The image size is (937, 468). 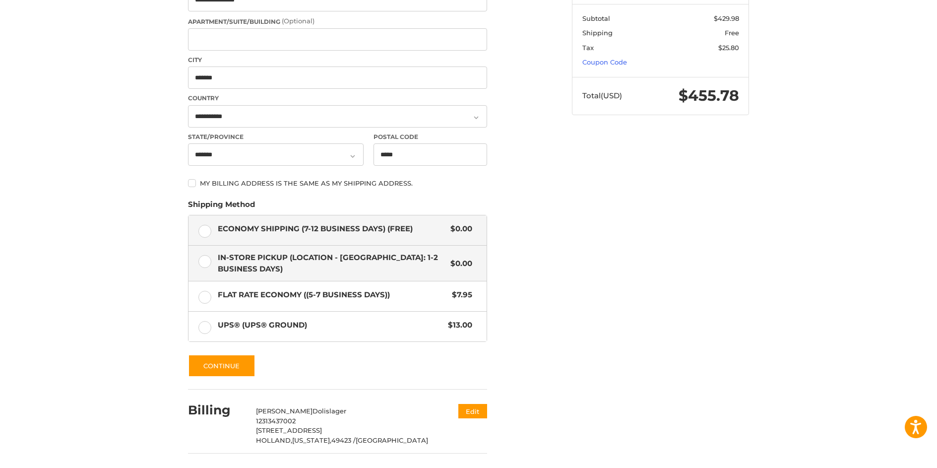 I want to click on a: Coupon Code, so click(x=604, y=62).